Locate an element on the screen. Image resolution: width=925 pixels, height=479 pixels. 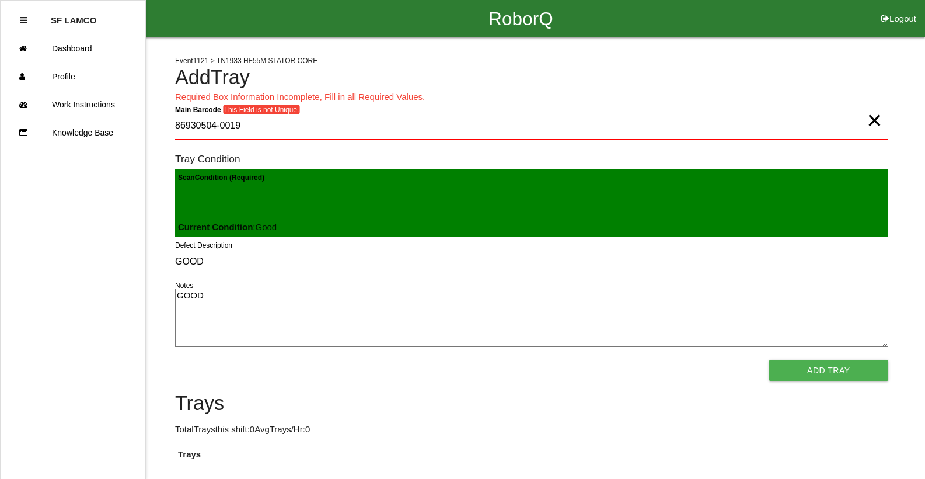
div: Close is located at coordinates (23, 20).